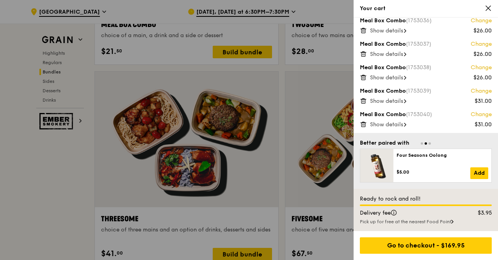  What do you see at coordinates (426, 221) in the screenshot?
I see `div: Pick up for free at the nearest Food Point` at bounding box center [426, 221].